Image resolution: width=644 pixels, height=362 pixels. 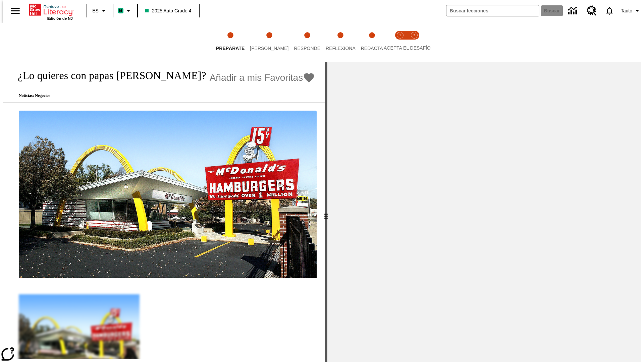 I want to click on a: Centro de información, so click(x=573, y=11).